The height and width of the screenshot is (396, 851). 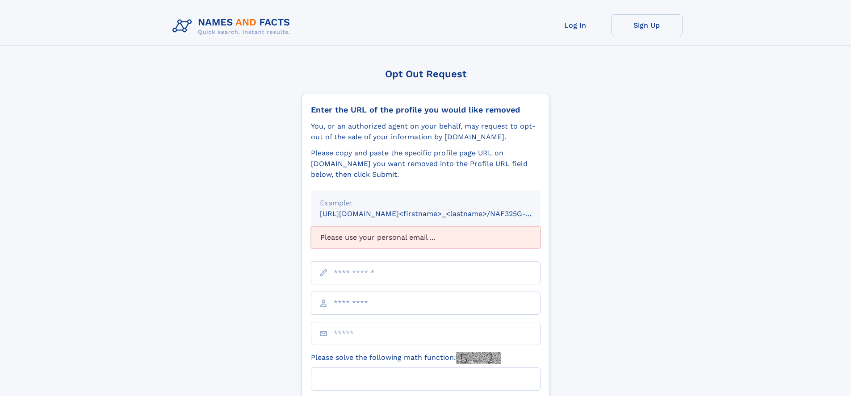 I want to click on div: Enter the URL of the profile you would like removed, so click(x=426, y=110).